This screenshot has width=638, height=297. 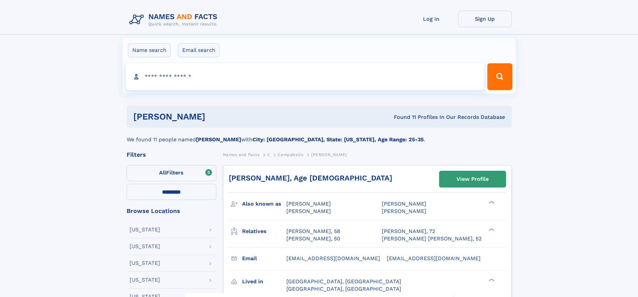 What do you see at coordinates (485, 19) in the screenshot?
I see `a: Sign Up` at bounding box center [485, 19].